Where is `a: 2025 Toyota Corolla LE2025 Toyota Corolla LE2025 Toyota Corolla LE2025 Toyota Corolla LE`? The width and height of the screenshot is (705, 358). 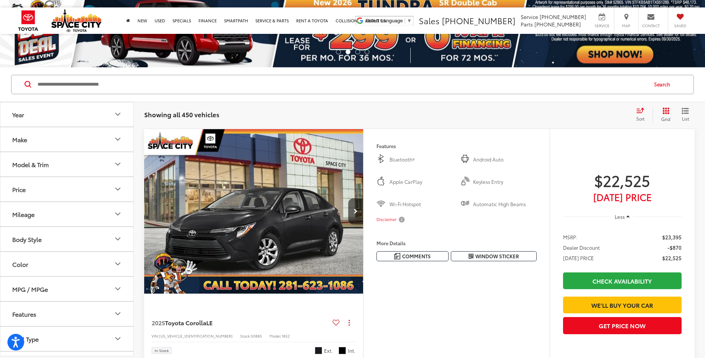
a: 2025 Toyota Corolla LE2025 Toyota Corolla LE2025 Toyota Corolla LE2025 Toyota Corolla LE is located at coordinates (254, 211).